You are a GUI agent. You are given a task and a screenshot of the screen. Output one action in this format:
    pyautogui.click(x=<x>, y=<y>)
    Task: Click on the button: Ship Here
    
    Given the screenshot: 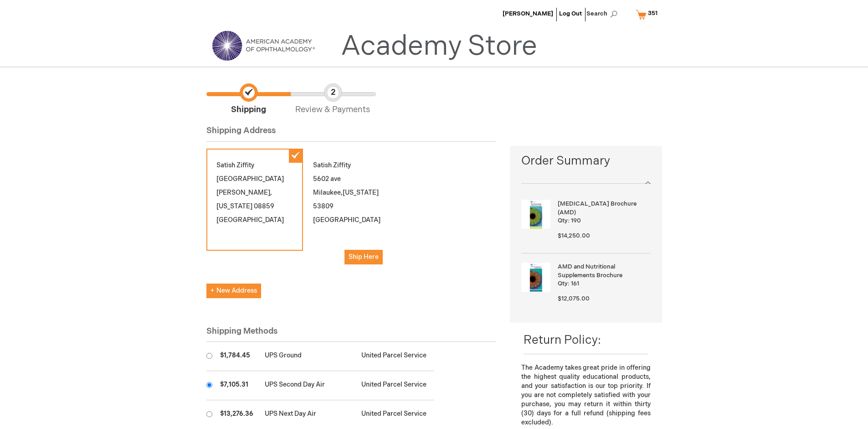 What is the action you would take?
    pyautogui.click(x=364, y=257)
    